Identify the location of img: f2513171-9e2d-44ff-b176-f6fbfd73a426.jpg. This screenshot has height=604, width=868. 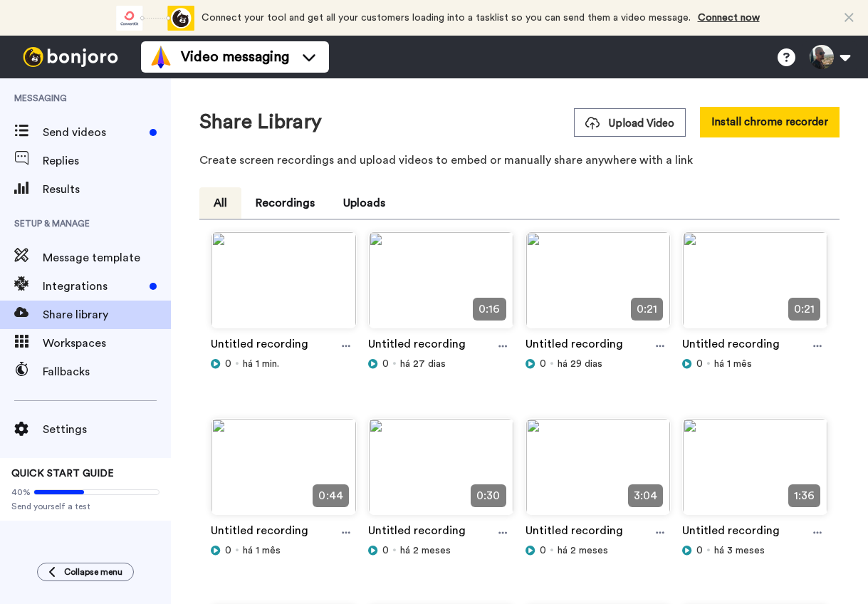
(755, 472).